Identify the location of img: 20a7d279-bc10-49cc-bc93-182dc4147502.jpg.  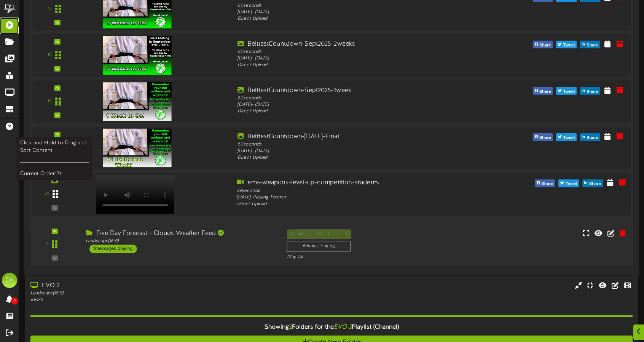
(137, 55).